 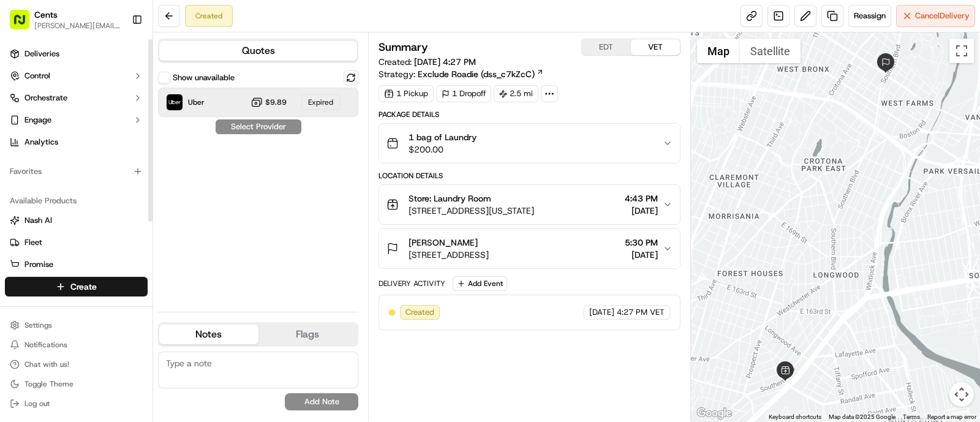 I want to click on div: Delivery Activity, so click(x=412, y=284).